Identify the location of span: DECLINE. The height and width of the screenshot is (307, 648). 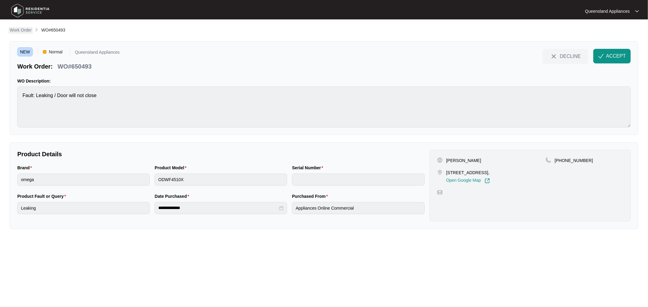
(570, 56).